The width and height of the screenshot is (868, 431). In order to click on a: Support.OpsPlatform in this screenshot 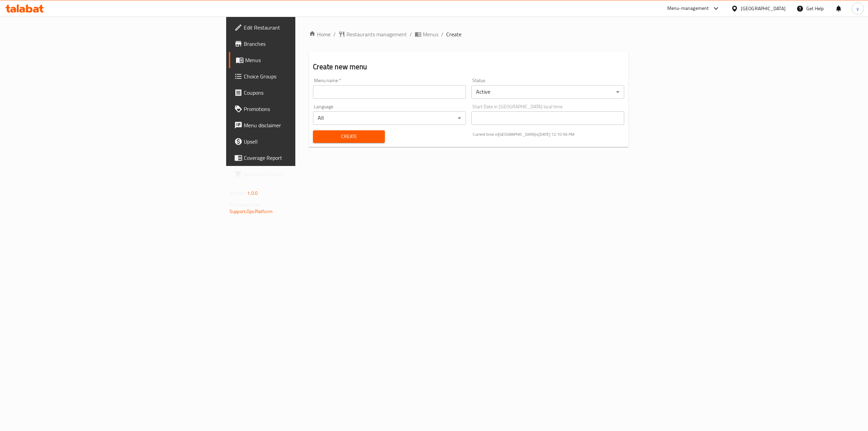, I will do `click(251, 211)`.